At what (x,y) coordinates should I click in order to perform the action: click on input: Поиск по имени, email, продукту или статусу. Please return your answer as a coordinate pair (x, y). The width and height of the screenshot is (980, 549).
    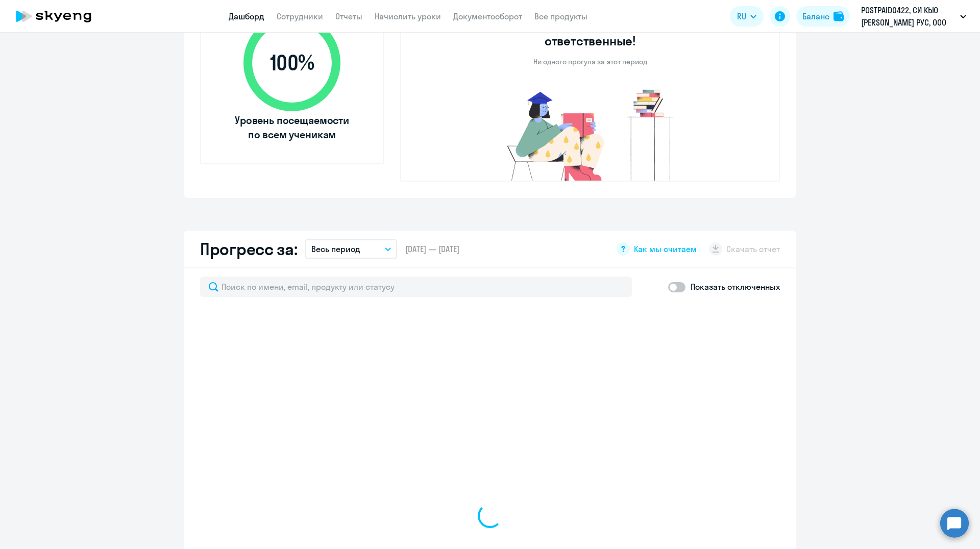
    Looking at the image, I should click on (417, 287).